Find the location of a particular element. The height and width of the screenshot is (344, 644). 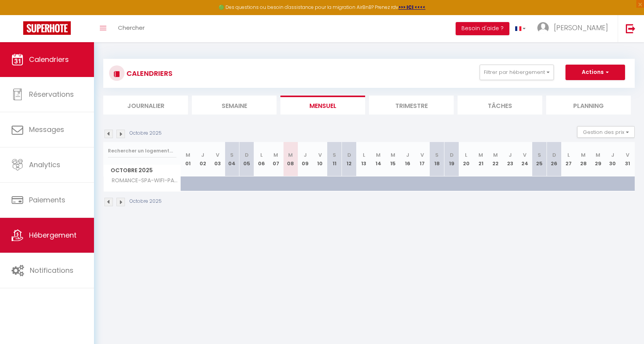

th: 11 is located at coordinates (335, 159).